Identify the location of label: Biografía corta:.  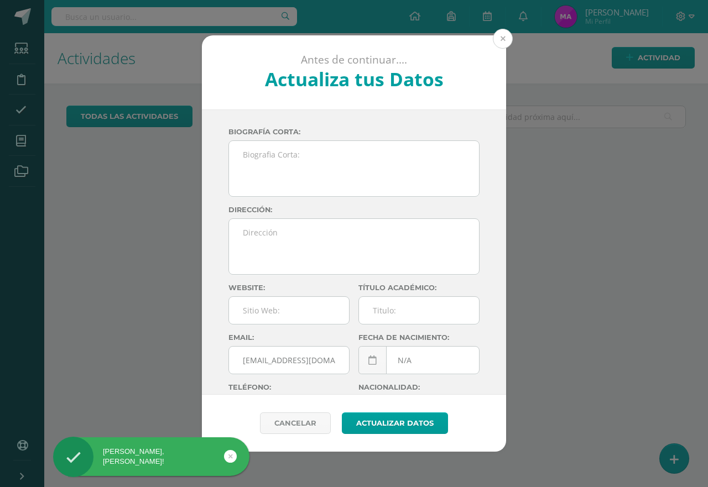
(354, 132).